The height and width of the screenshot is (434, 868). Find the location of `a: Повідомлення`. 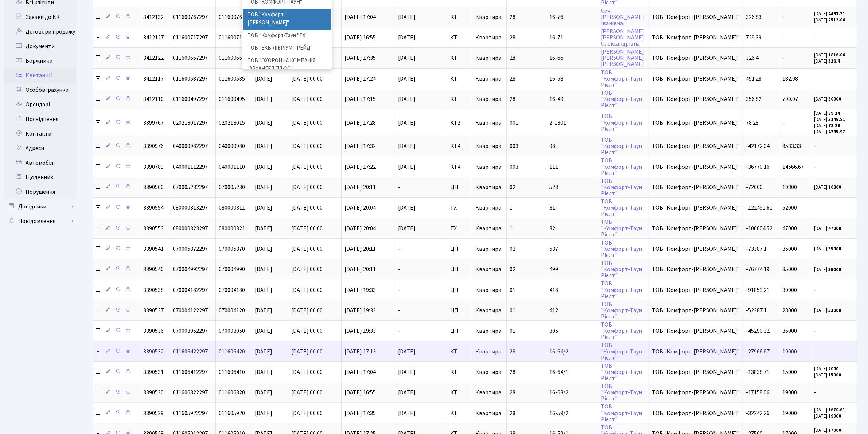

a: Повідомлення is located at coordinates (40, 221).